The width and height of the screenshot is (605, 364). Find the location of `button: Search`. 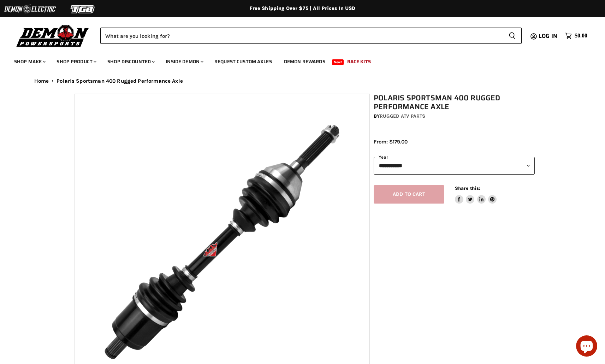

button: Search is located at coordinates (512, 36).